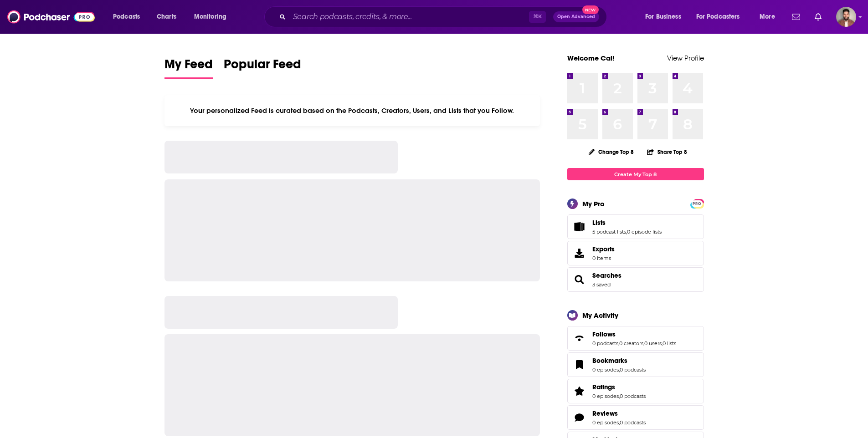 This screenshot has height=438, width=868. Describe the element at coordinates (51, 17) in the screenshot. I see `img: Podchaser - Follow, Share and Rate Podcasts` at that location.